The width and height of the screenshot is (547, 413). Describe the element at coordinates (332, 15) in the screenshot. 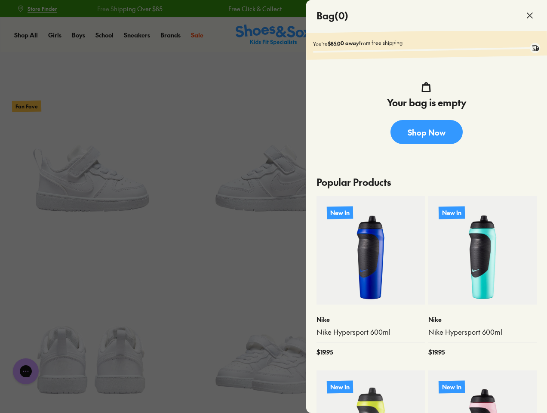

I see `h4: Bag ( 0 )` at that location.